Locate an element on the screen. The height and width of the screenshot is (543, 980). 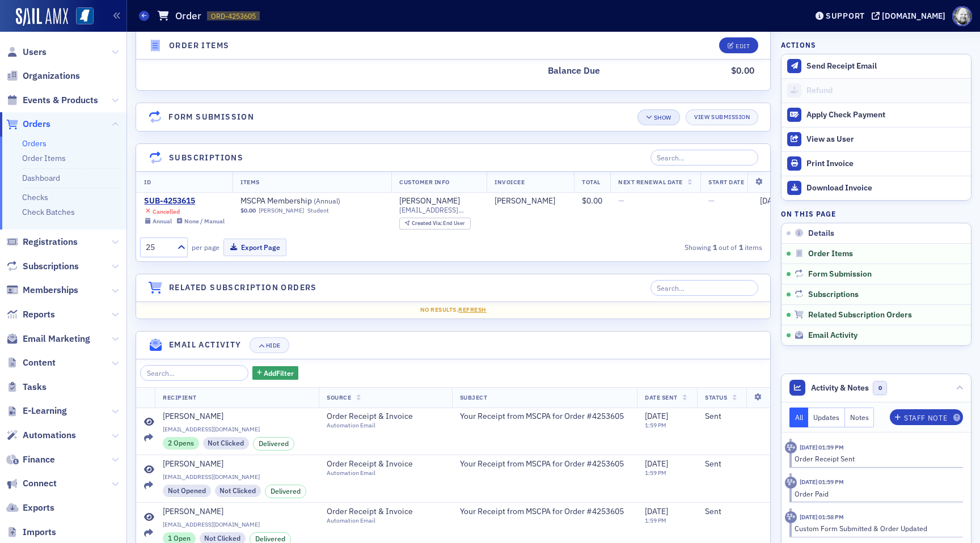
a: Memberships is located at coordinates (42, 290).